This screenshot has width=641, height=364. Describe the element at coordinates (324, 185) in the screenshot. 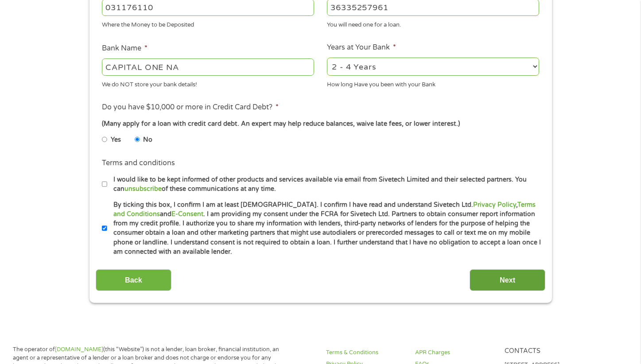

I see `label: I would like to be kept informed of other products and services available via email from Sivetech...` at that location.